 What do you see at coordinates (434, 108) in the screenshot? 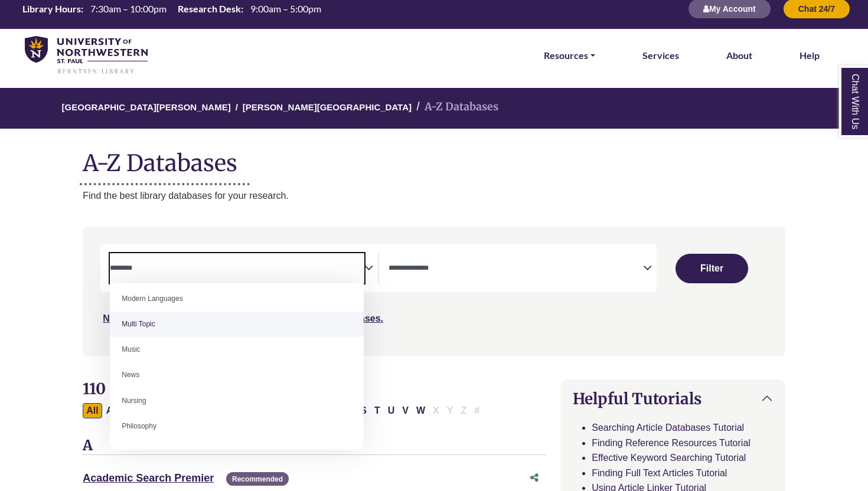
I see `nav: breadcrumb` at bounding box center [434, 108].